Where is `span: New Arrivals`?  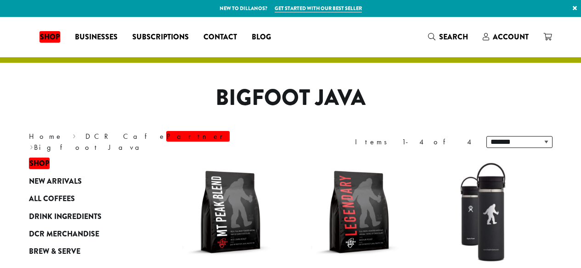 span: New Arrivals is located at coordinates (55, 182).